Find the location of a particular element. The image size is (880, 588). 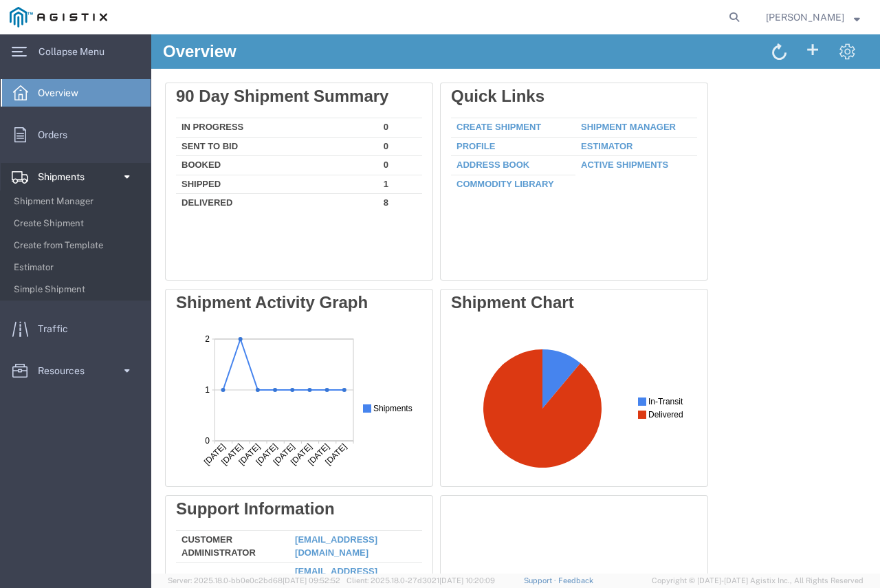

td: 1 is located at coordinates (249, 150).